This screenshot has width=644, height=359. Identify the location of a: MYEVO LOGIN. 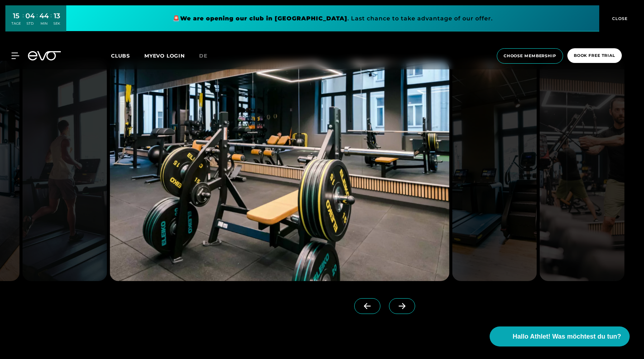
(164, 56).